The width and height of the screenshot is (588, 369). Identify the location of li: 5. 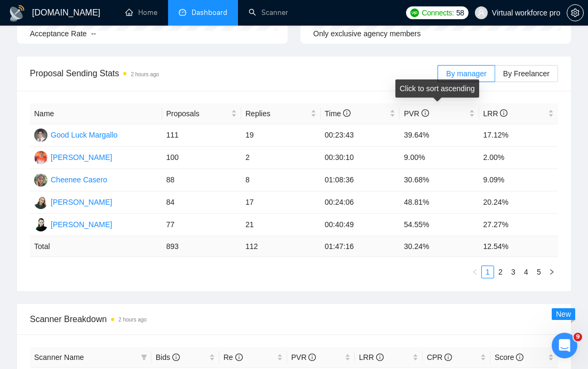
(539, 272).